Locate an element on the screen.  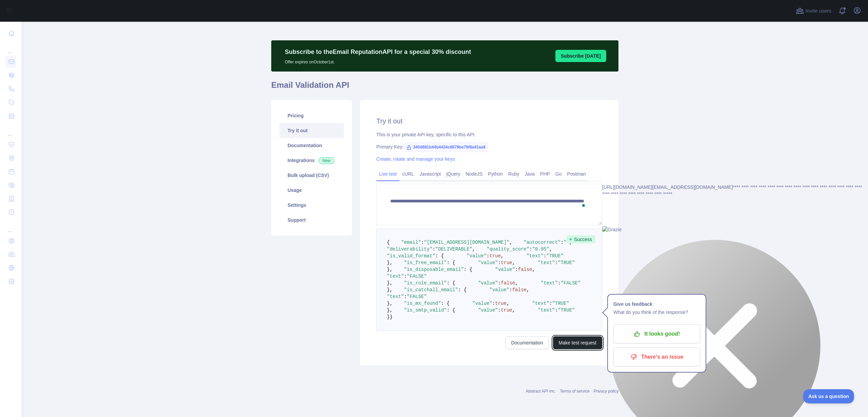
button: Invite users is located at coordinates (813, 11).